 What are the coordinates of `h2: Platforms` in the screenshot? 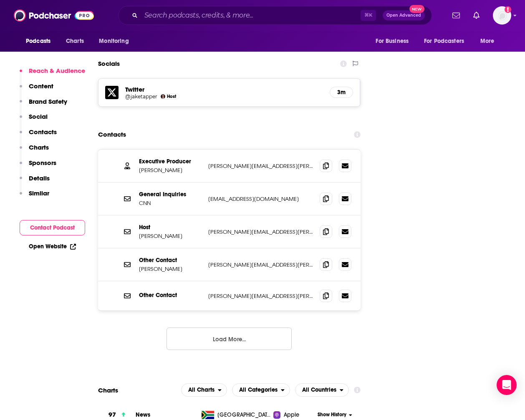 It's located at (204, 390).